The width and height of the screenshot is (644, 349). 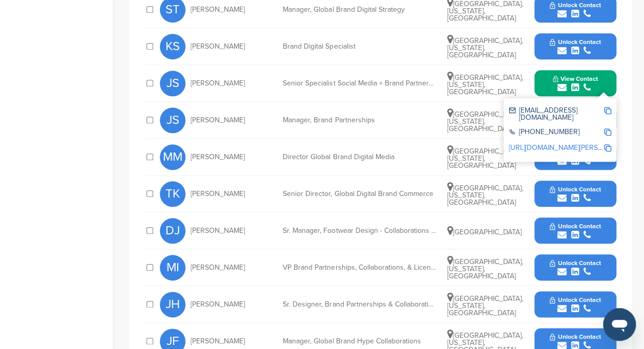 What do you see at coordinates (172, 231) in the screenshot?
I see `span: DJ` at bounding box center [172, 231].